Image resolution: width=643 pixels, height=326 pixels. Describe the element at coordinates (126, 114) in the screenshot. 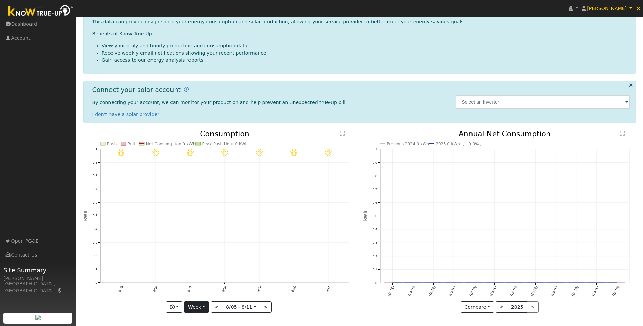

I see `a: I don't have a solar provider` at that location.